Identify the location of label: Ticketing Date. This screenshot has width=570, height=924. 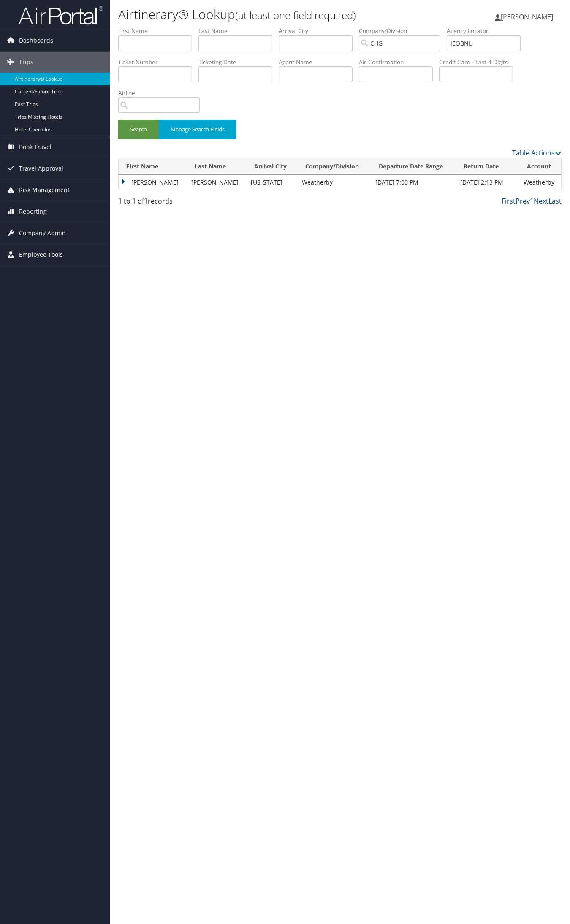
(239, 62).